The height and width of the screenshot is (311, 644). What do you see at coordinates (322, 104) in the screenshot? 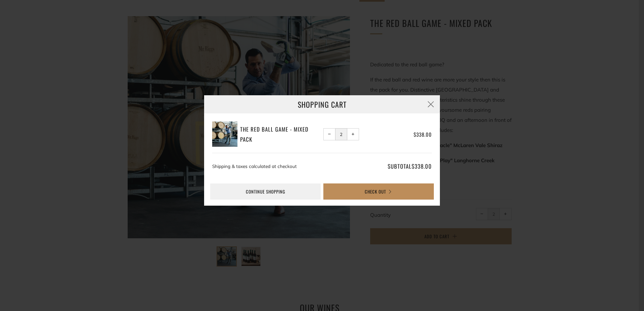
I see `h3: Shopping Cart` at bounding box center [322, 104].